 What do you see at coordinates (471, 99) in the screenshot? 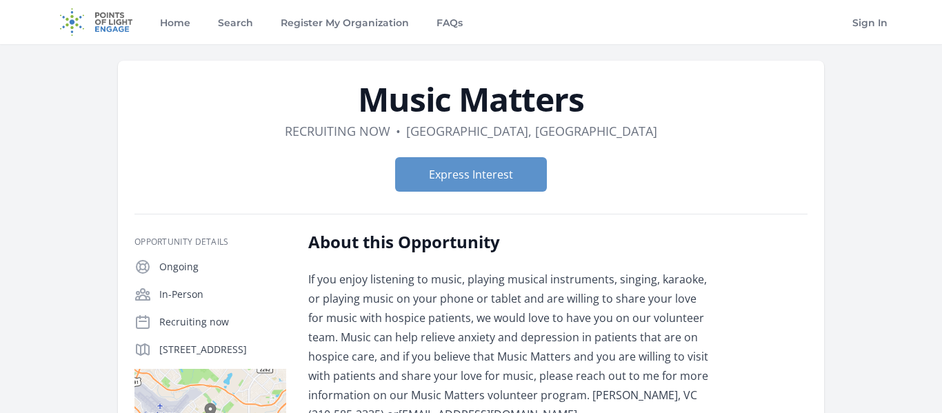
I see `h1: Music Matters` at bounding box center [471, 99].